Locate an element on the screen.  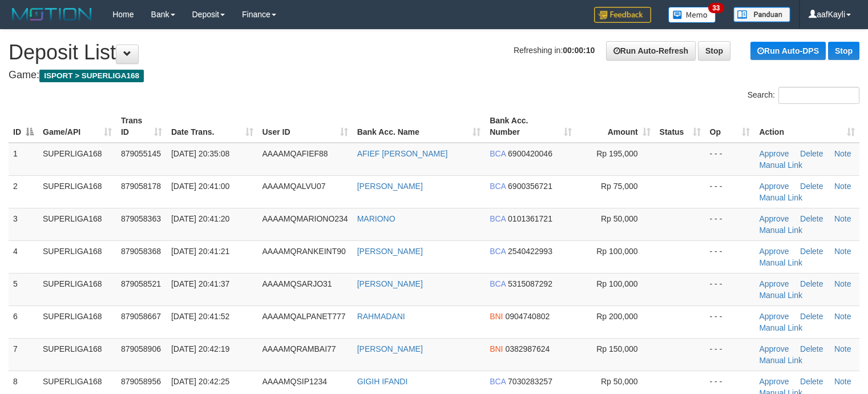
label: Search: is located at coordinates (804, 96).